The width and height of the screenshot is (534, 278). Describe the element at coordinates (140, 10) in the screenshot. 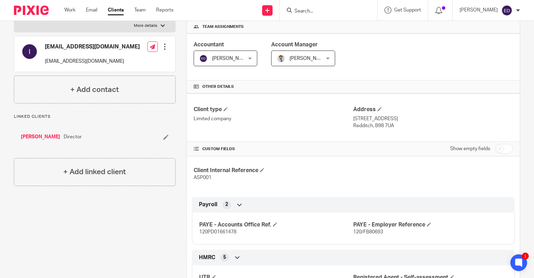

I see `a: Team` at that location.